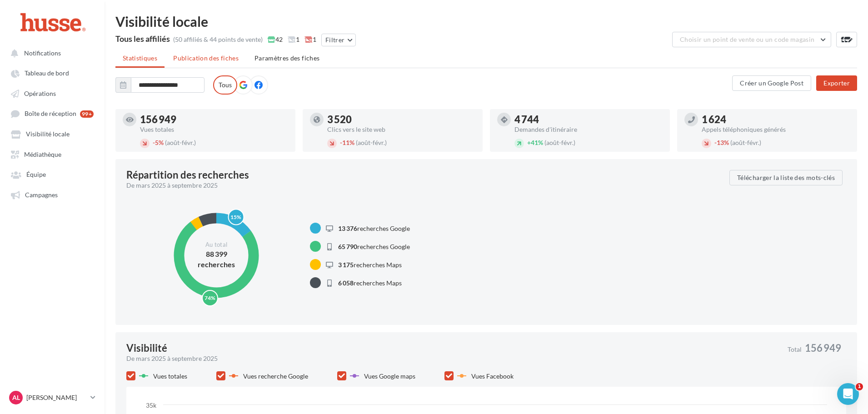 The image size is (868, 414). Describe the element at coordinates (94, 40) in the screenshot. I see `li: Vous avez associé le même compte Facebook à un autre compte Digitaleo sans valider toutes les aut...` at that location.